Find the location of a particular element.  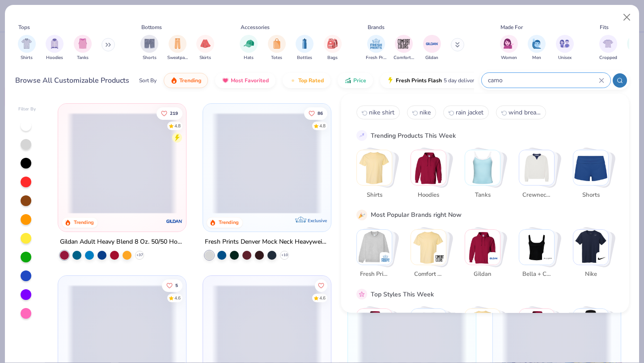

button: Stack Card Button Comfort Colors is located at coordinates (431, 255).